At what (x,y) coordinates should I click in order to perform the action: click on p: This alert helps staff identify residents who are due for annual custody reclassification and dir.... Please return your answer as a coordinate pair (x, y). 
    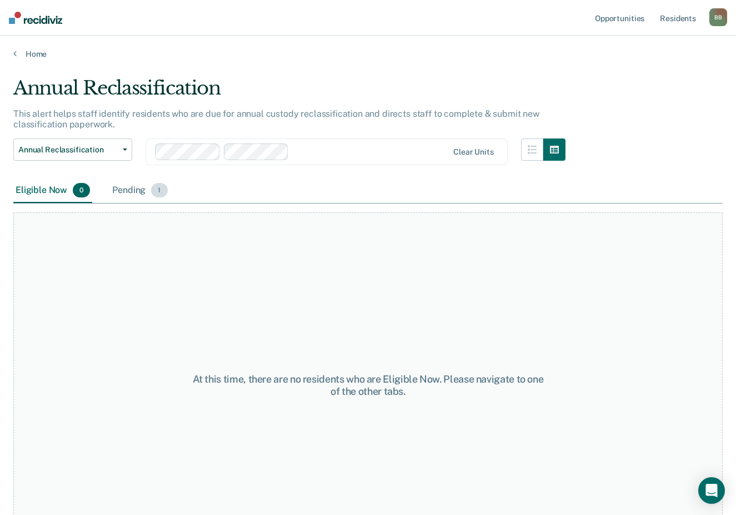
    Looking at the image, I should click on (276, 119).